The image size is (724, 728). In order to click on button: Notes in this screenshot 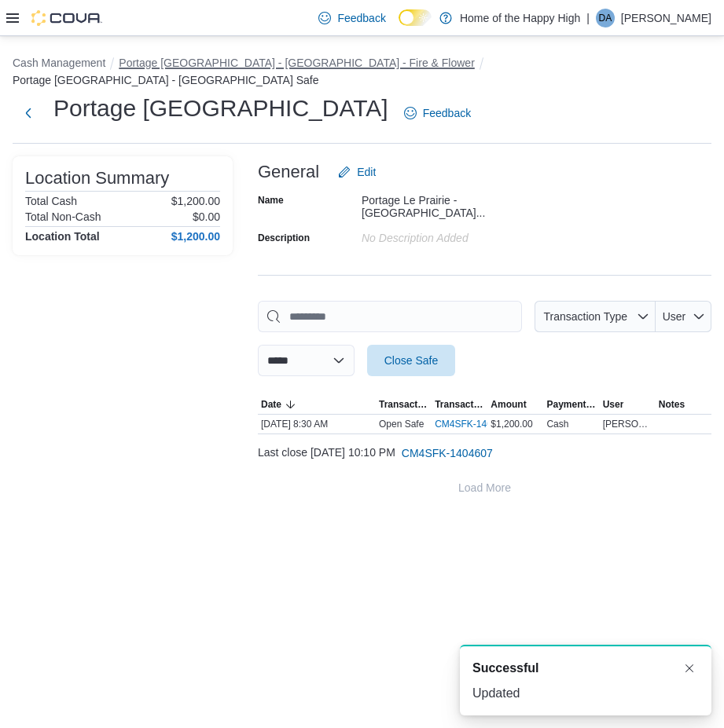, I will do `click(683, 404)`.